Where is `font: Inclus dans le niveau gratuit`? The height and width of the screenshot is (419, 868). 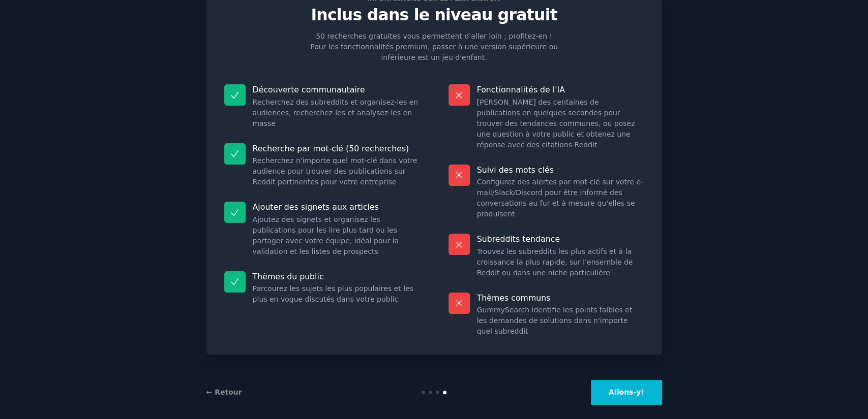 font: Inclus dans le niveau gratuit is located at coordinates (434, 15).